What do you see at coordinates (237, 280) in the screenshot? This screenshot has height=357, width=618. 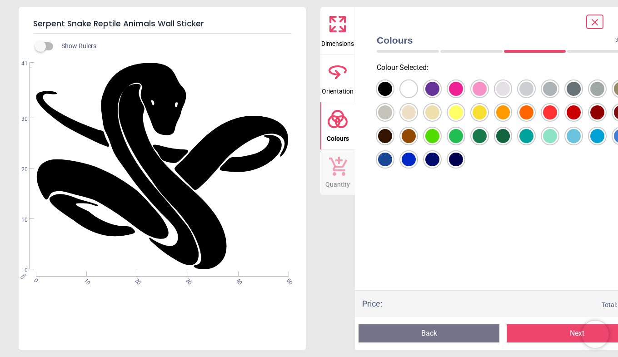 I see `span: 40` at bounding box center [237, 280].